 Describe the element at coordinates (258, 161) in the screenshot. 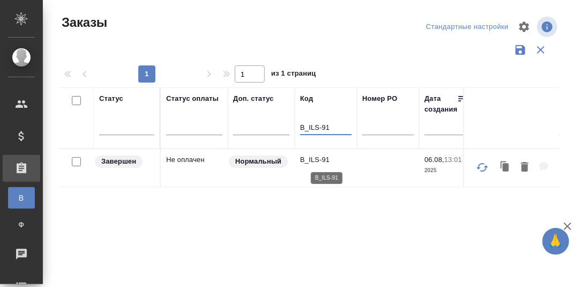

I see `div: Статус по умолчанию для стандартных заказов` at that location.